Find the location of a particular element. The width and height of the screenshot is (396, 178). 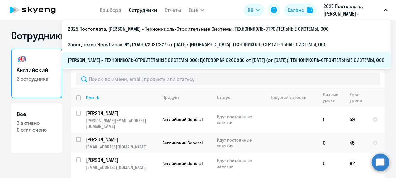

div: Баланс is located at coordinates (296, 10).